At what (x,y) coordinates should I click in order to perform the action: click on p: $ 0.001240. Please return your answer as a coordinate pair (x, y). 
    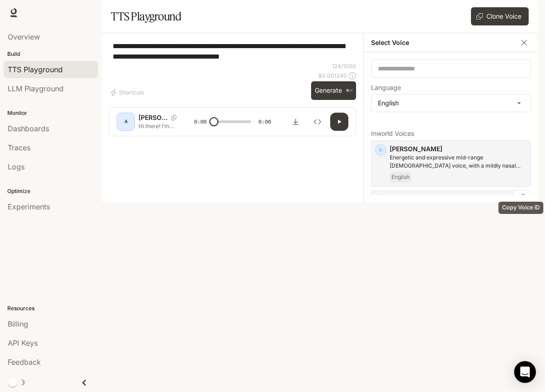
    Looking at the image, I should click on (332, 75).